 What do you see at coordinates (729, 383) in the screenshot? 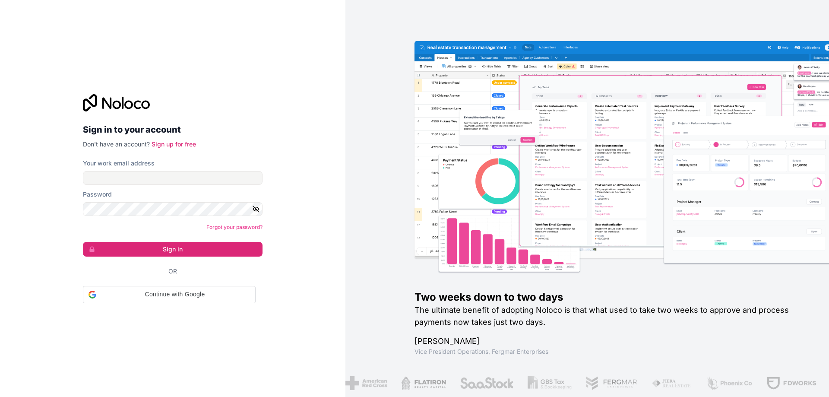
I see `img: /assets/phoenix-BREaitsQ.png` at bounding box center [729, 383].